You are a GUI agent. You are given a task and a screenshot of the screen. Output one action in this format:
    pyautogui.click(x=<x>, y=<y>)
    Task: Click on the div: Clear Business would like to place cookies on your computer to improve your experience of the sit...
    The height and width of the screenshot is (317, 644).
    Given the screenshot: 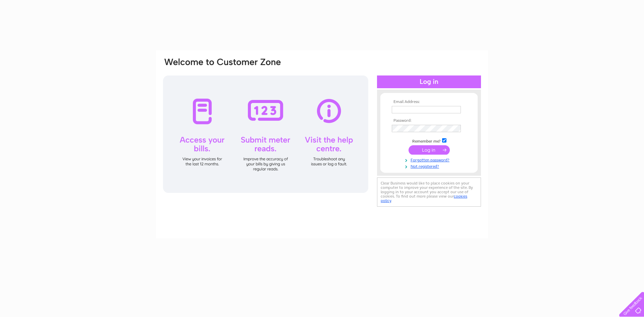 What is the action you would take?
    pyautogui.click(x=429, y=192)
    